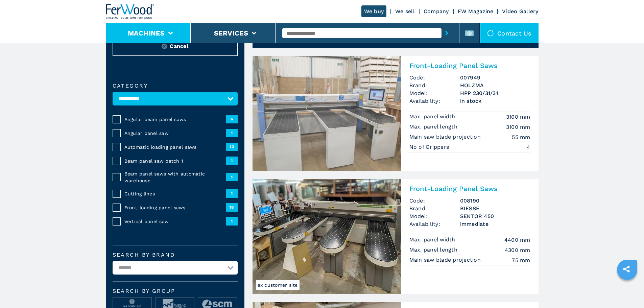 The height and width of the screenshot is (308, 644). Describe the element at coordinates (495, 224) in the screenshot. I see `span: immediate` at that location.